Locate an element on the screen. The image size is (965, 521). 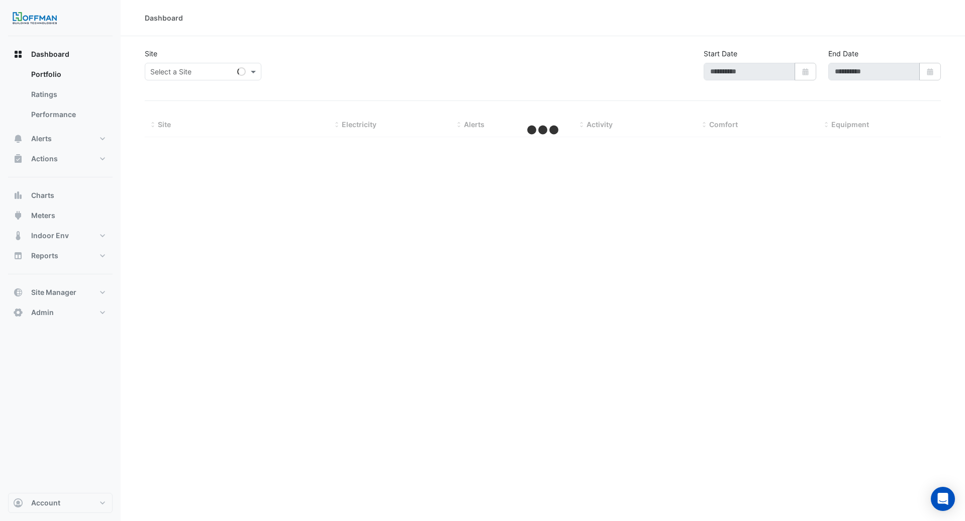
app-icon: Site Manager is located at coordinates (18, 292).